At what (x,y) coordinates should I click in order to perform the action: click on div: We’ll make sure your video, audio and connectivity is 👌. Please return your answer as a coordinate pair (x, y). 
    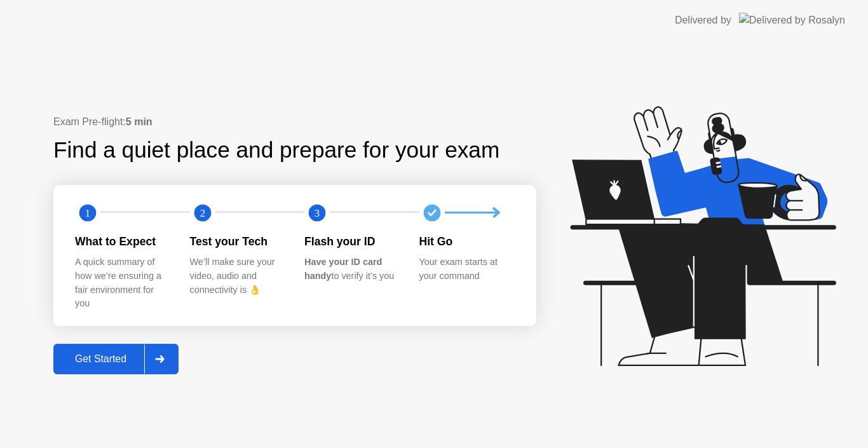
    Looking at the image, I should click on (237, 276).